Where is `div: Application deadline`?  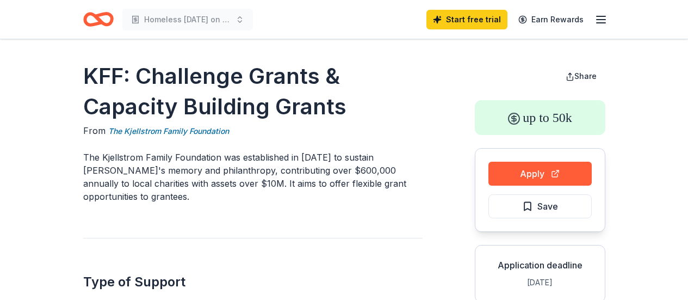
div: Application deadline is located at coordinates (540, 265).